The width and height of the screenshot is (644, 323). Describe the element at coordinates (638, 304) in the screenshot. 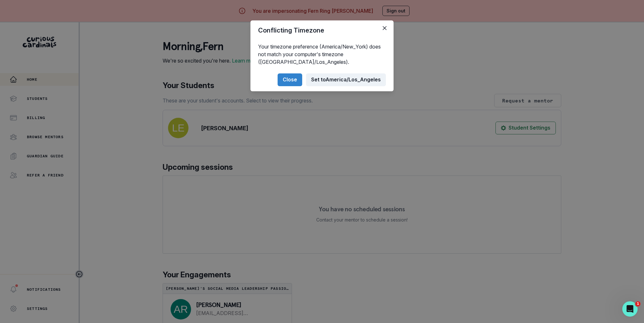

I see `span: 1` at that location.